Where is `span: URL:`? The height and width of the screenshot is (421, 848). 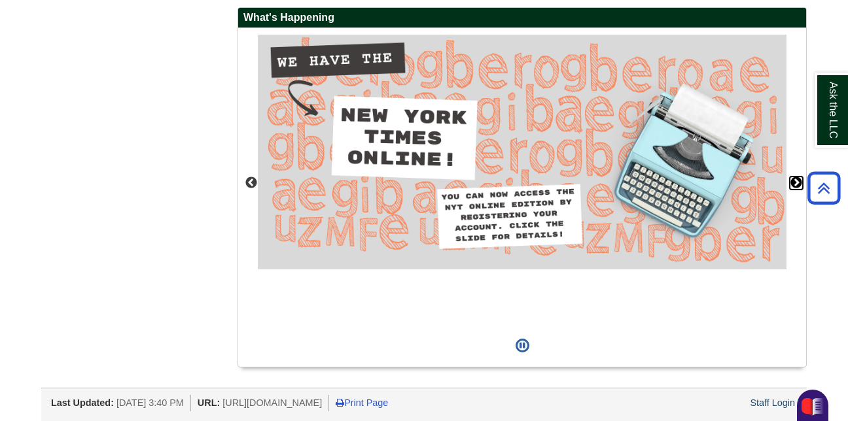 span: URL: is located at coordinates (209, 403).